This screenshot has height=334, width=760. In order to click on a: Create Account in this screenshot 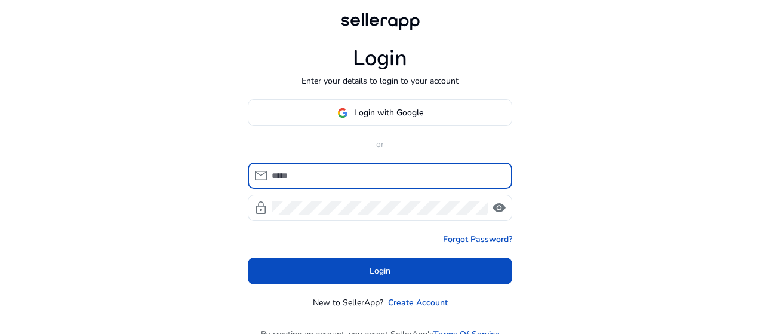, I will do `click(418, 302)`.